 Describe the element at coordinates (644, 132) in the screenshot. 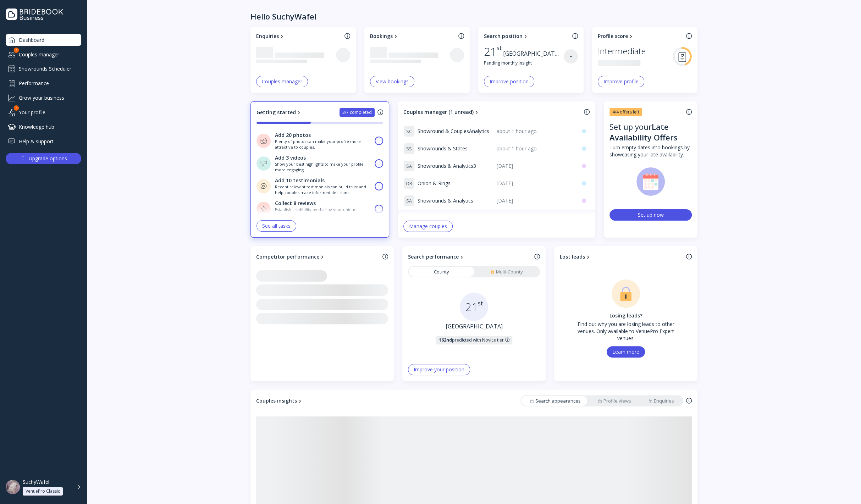

I see `div: Late Availability Offers` at that location.